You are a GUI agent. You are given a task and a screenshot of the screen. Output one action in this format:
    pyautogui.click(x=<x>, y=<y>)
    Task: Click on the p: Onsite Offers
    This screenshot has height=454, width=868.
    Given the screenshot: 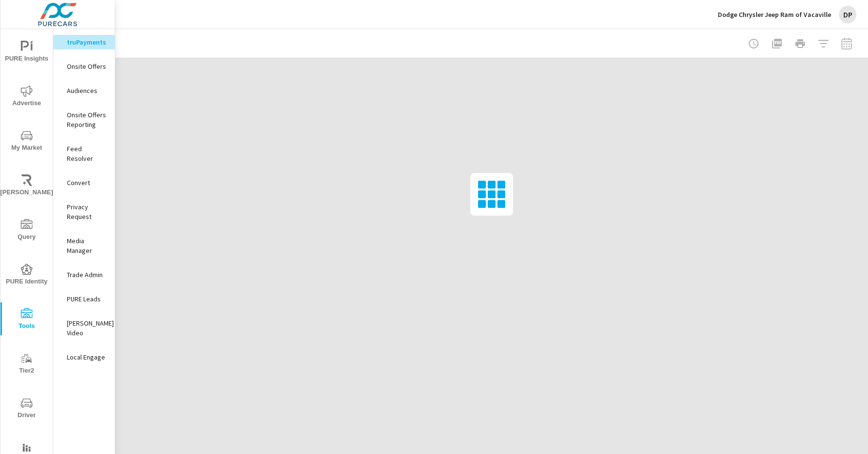 What is the action you would take?
    pyautogui.click(x=87, y=67)
    